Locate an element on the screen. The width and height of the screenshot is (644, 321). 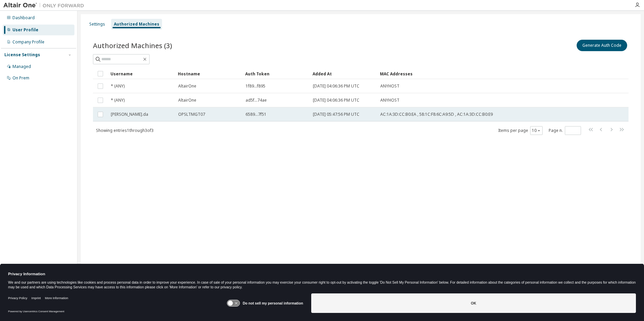
div: Settings is located at coordinates (97, 24).